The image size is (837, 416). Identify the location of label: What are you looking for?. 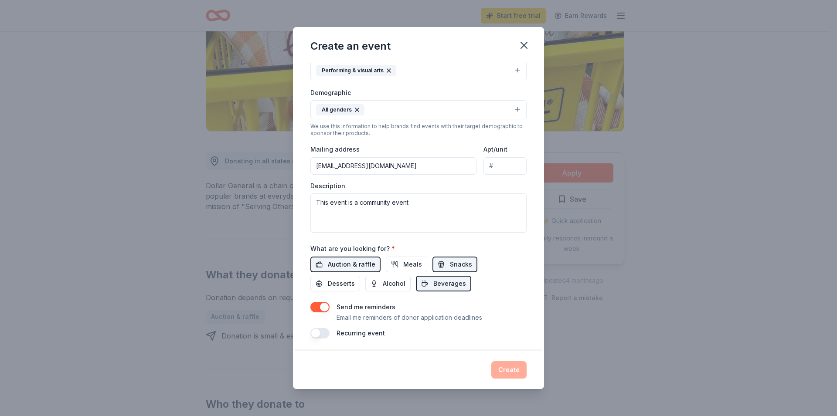
(353, 249).